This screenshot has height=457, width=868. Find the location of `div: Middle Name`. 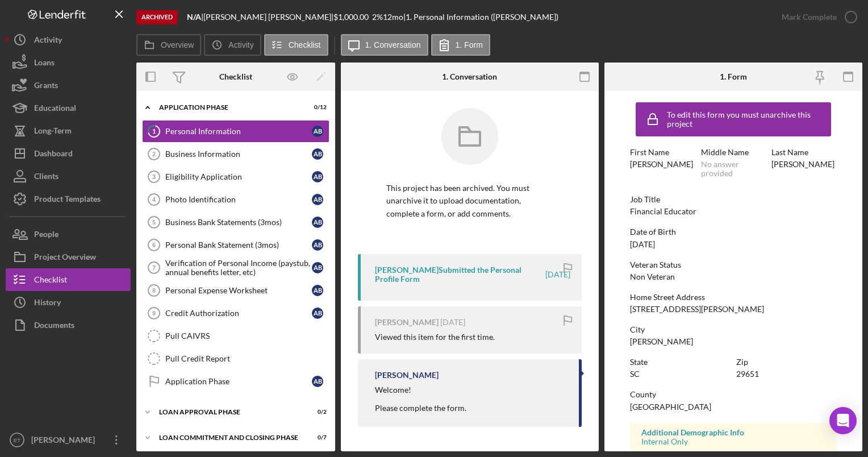

div: Middle Name is located at coordinates (734, 152).